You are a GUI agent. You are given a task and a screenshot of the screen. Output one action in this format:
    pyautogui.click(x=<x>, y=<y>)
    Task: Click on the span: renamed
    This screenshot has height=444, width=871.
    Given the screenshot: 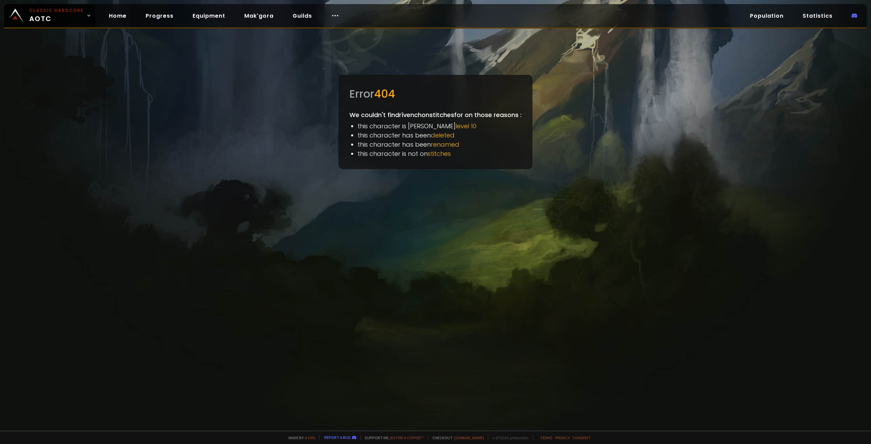 What is the action you would take?
    pyautogui.click(x=445, y=144)
    